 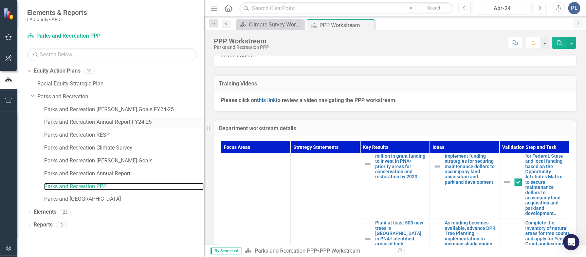 What do you see at coordinates (574, 8) in the screenshot?
I see `div: PL` at bounding box center [574, 8].